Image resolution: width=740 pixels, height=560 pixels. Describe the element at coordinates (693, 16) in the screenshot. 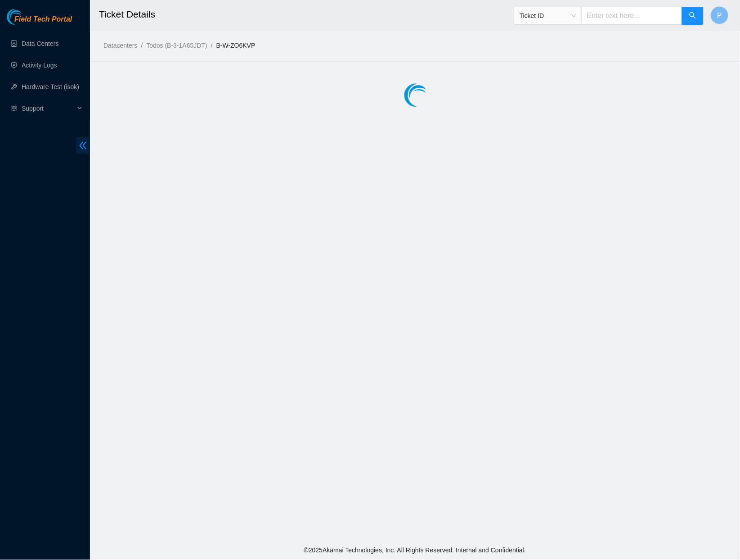

I see `button: search` at that location.